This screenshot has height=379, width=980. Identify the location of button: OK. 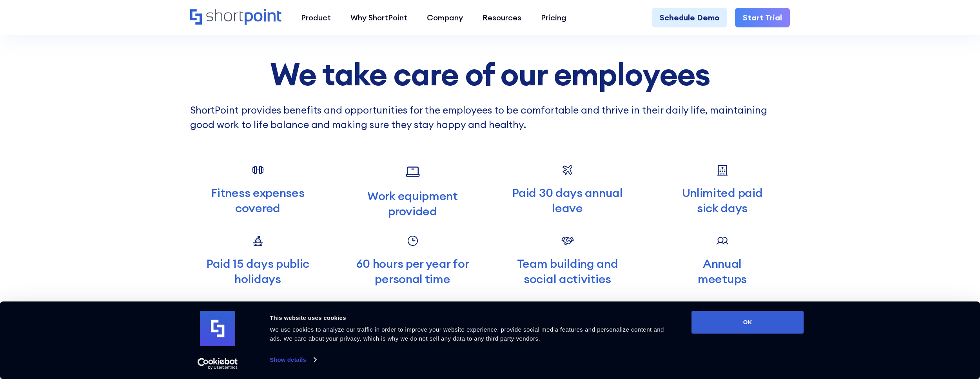
(748, 322).